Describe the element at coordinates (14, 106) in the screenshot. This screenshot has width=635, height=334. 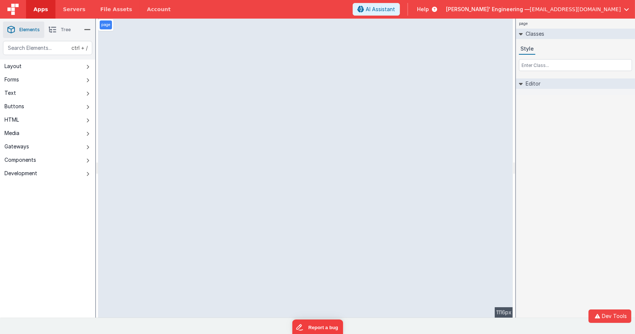
I see `div: Buttons` at that location.